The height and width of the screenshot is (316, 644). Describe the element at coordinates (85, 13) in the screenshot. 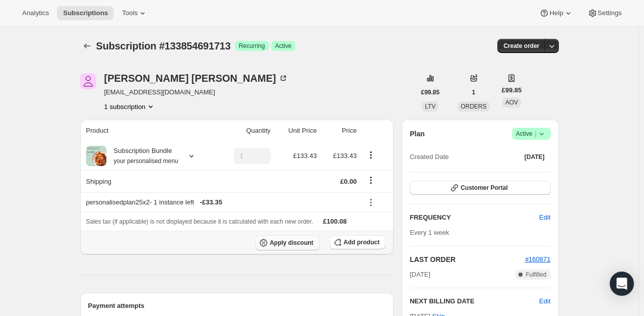

I see `span: Subscriptions` at that location.